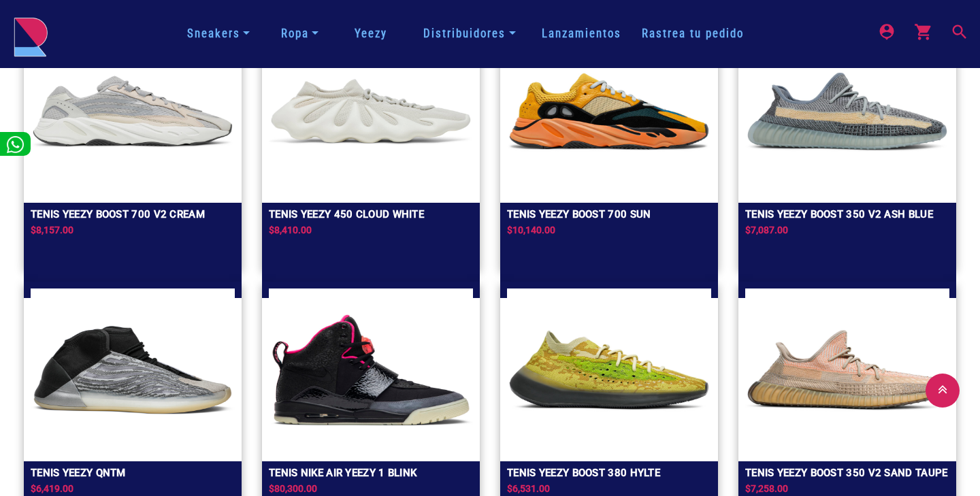  I want to click on img: logo, so click(31, 37).